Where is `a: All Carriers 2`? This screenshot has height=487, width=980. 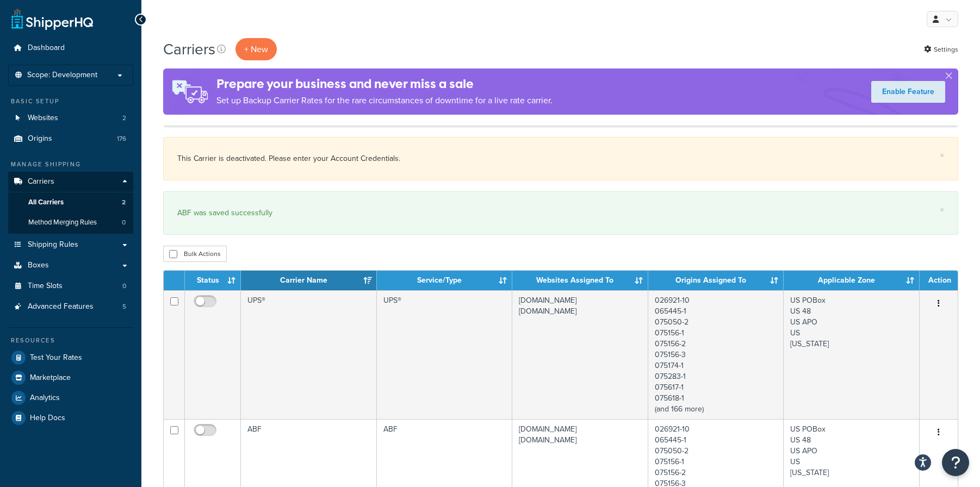 a: All Carriers 2 is located at coordinates (70, 202).